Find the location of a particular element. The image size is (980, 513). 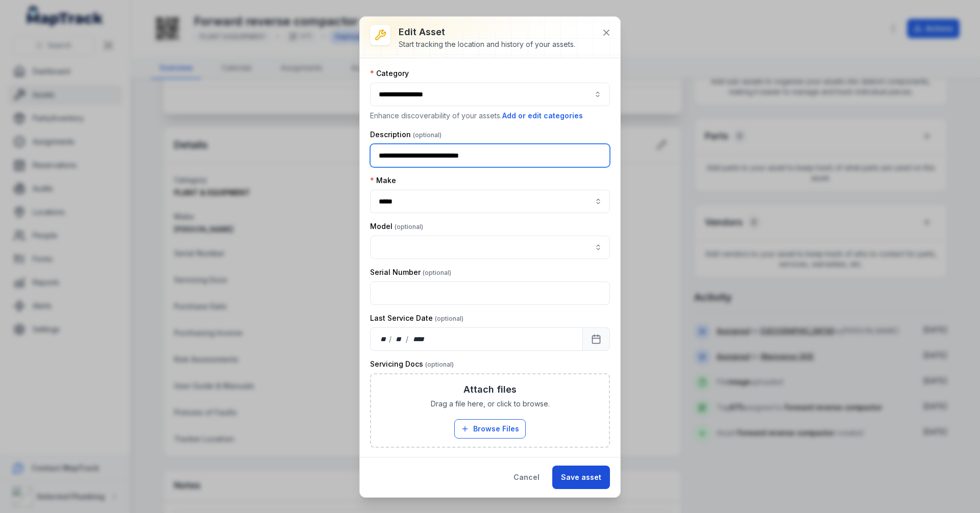

div: year, is located at coordinates (418, 339).